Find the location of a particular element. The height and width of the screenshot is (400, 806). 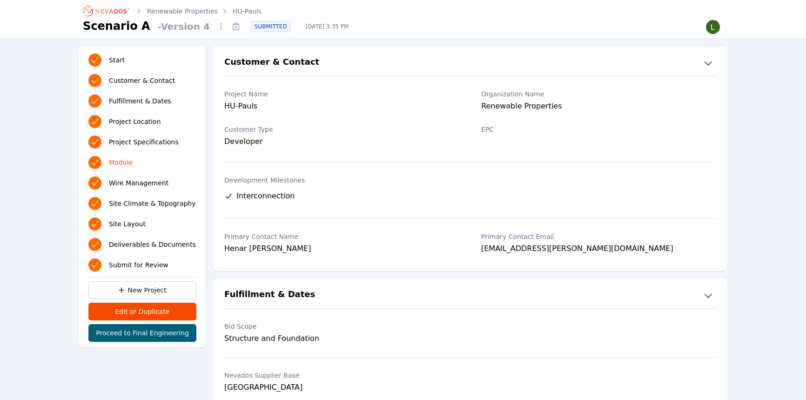

span: Site Climate & Topography is located at coordinates (152, 203).